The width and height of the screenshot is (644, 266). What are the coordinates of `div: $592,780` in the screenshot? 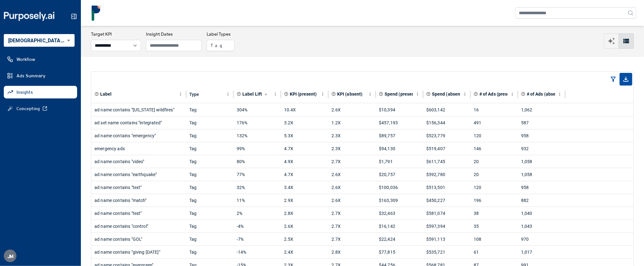 It's located at (447, 175).